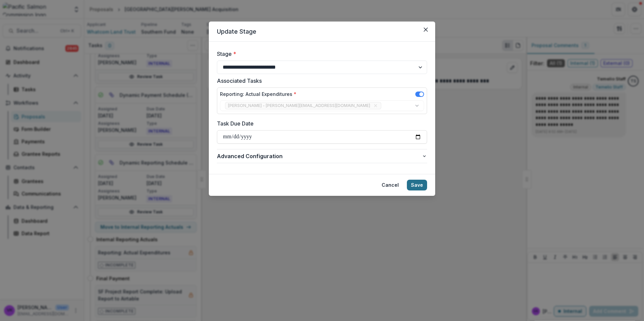 The height and width of the screenshot is (321, 644). I want to click on header: Update Stage, so click(322, 32).